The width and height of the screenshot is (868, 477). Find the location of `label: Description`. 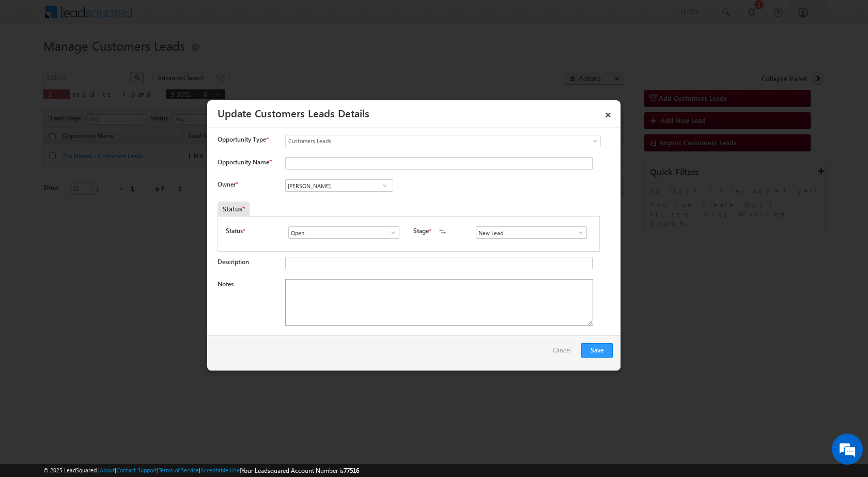

label: Description is located at coordinates (233, 261).